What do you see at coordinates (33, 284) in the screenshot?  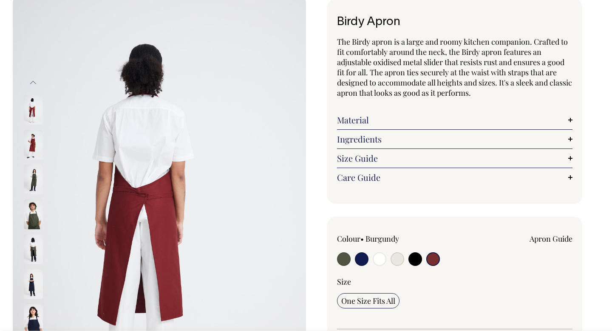 I see `img: dark-navy` at bounding box center [33, 284].